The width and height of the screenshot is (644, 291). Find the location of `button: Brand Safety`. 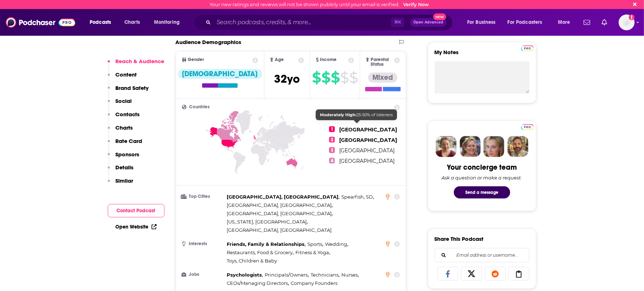

button: Brand Safety is located at coordinates (129, 91).